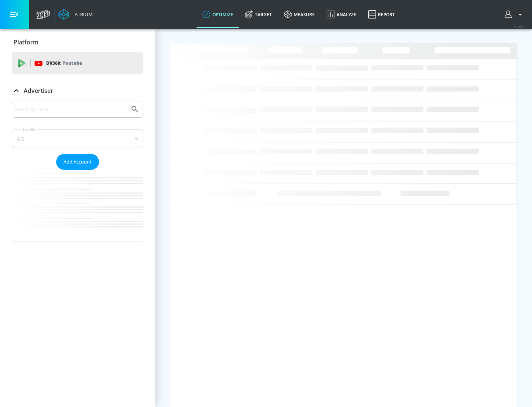  I want to click on span: Add Account, so click(78, 161).